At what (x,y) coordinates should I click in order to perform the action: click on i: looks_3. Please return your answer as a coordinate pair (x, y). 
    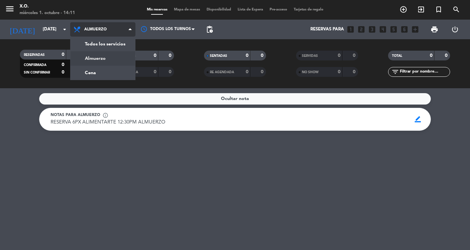
    Looking at the image, I should click on (372, 29).